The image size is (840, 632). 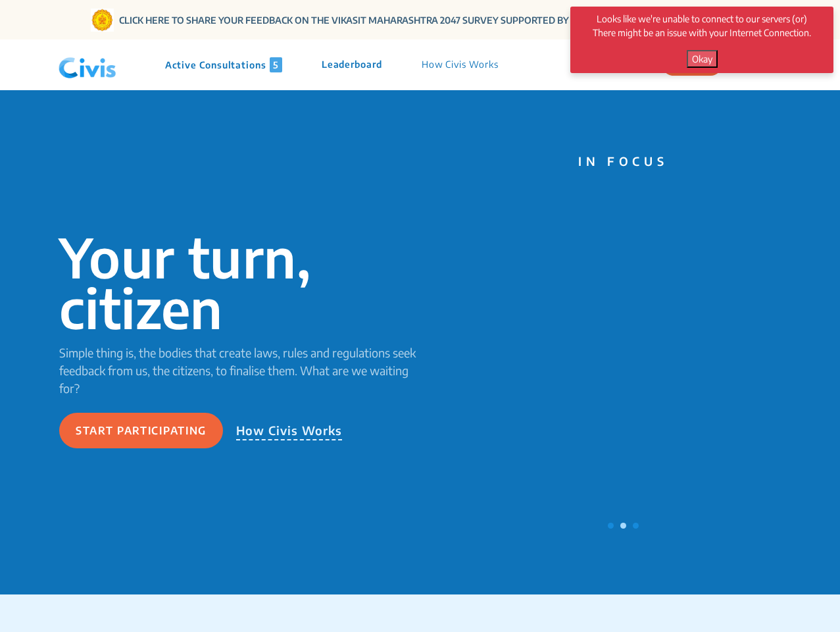 I want to click on img: navlogo.png, so click(x=87, y=65).